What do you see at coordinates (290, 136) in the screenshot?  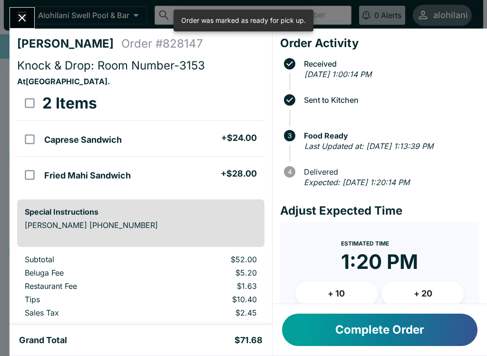 I see `text: 3` at bounding box center [290, 136].